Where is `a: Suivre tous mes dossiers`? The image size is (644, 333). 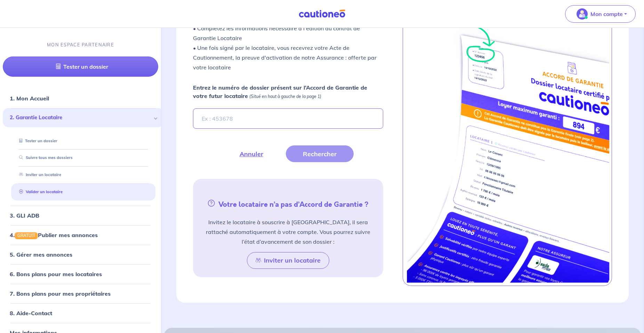 a: Suivre tous mes dossiers is located at coordinates (45, 158).